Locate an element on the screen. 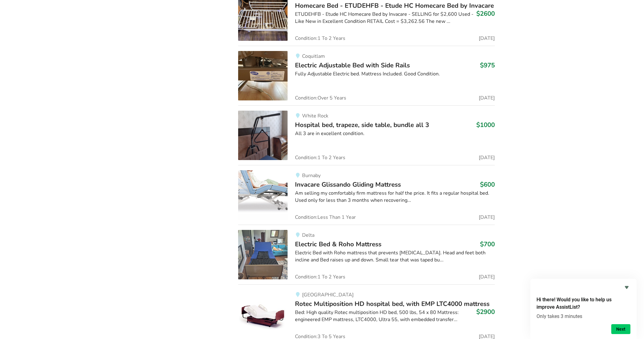 The width and height of the screenshot is (644, 339). a: bedroom equipment-electric adjustable bed with side railsCoquitlamElectric Adjustable Bed with Si... is located at coordinates (367, 75).